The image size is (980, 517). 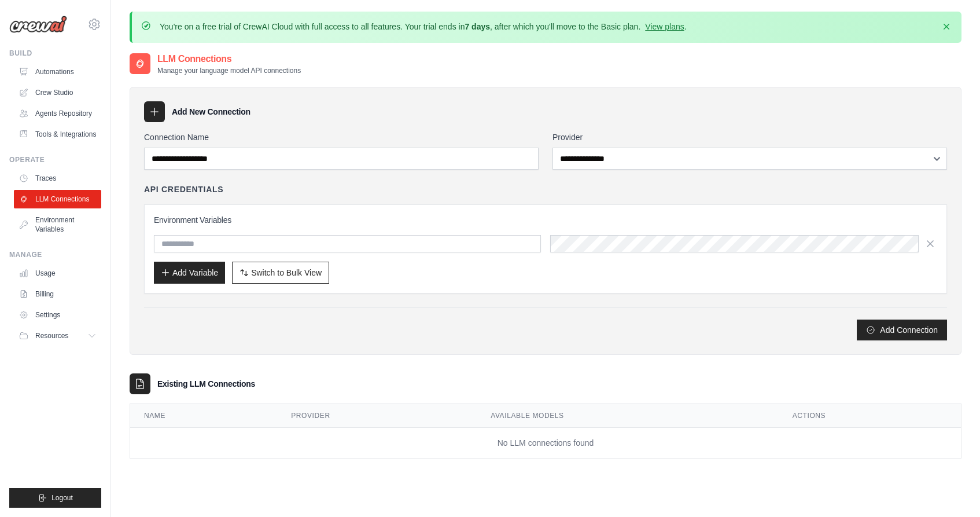 What do you see at coordinates (546, 442) in the screenshot?
I see `td: No LLM connections found` at bounding box center [546, 442].